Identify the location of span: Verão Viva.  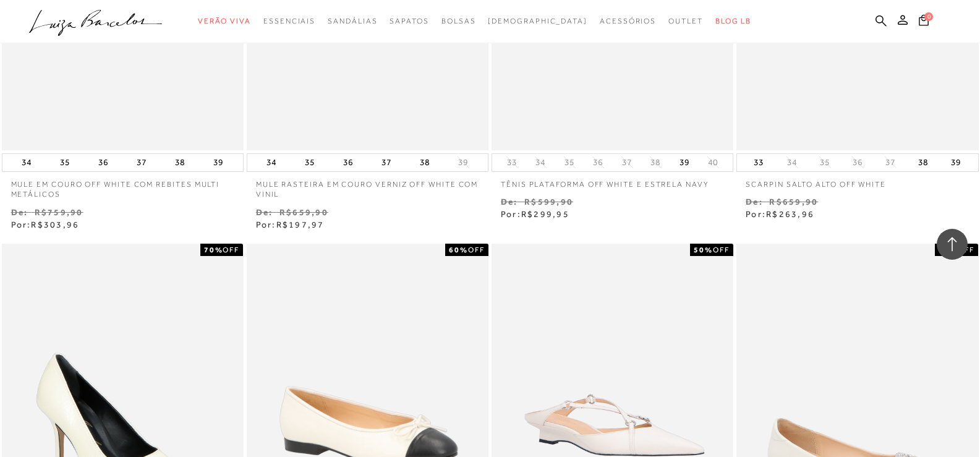
(225, 21).